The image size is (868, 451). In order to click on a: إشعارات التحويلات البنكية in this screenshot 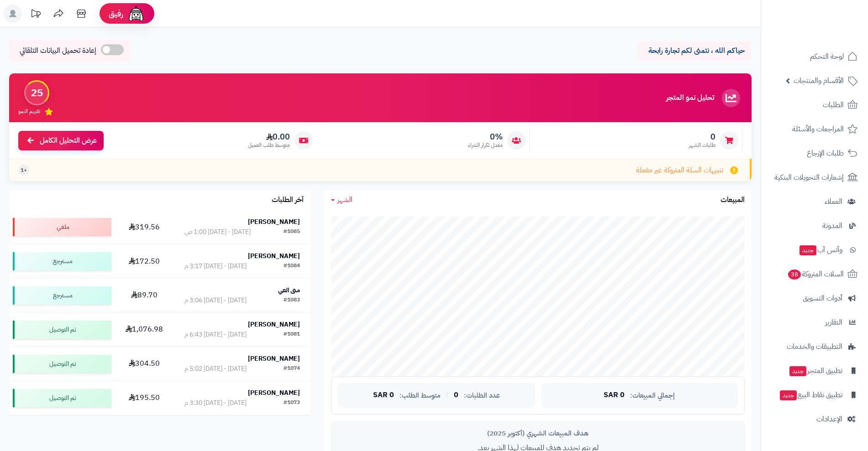, I will do `click(814, 178)`.